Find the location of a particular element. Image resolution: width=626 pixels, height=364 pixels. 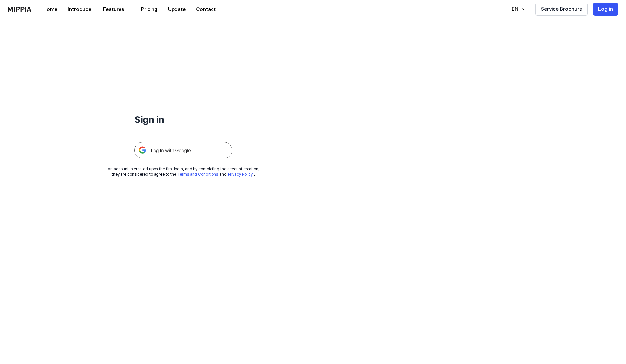

button: Log in is located at coordinates (606, 9).